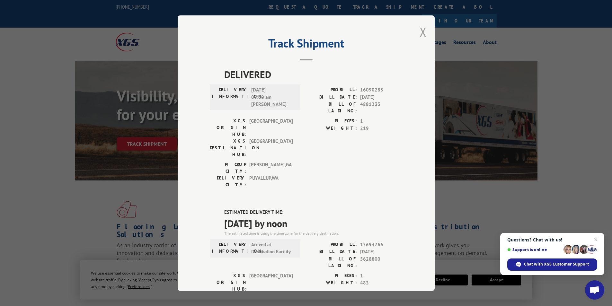  I want to click on span: Questions? Chat with us!, so click(552, 240).